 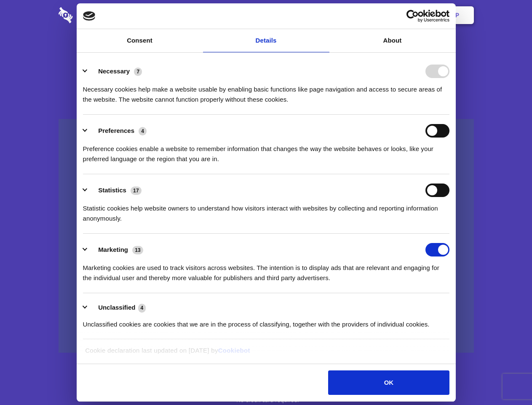 What do you see at coordinates (115, 190) in the screenshot?
I see `button: Statistics (17)` at bounding box center [115, 190].